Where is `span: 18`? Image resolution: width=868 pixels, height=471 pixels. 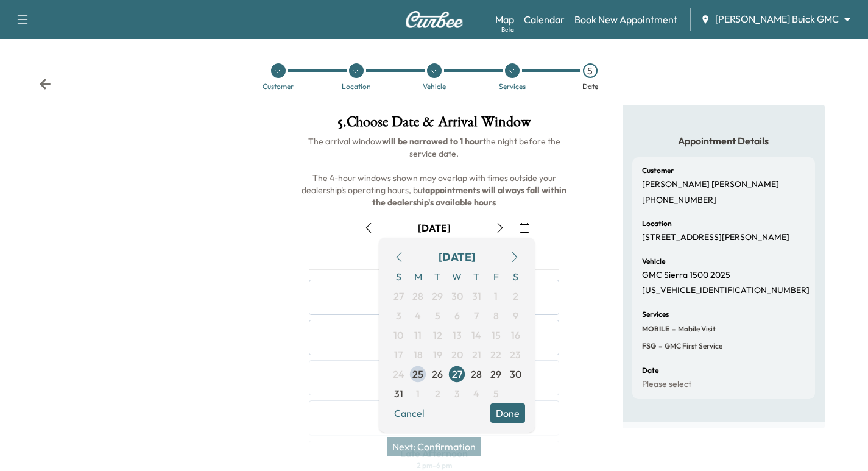 span: 18 is located at coordinates (418, 355).